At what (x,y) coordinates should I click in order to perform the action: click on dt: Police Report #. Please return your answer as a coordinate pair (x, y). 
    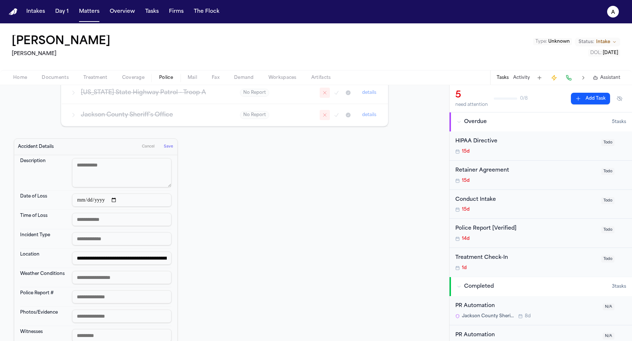
    Looking at the image, I should click on (44, 297).